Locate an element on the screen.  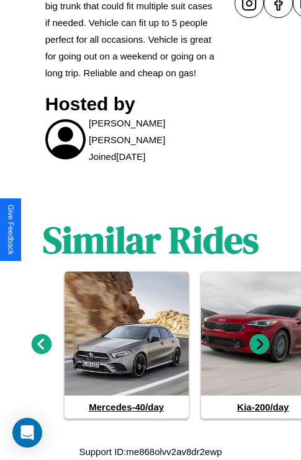
div: Open Intercom Messenger is located at coordinates (27, 433).